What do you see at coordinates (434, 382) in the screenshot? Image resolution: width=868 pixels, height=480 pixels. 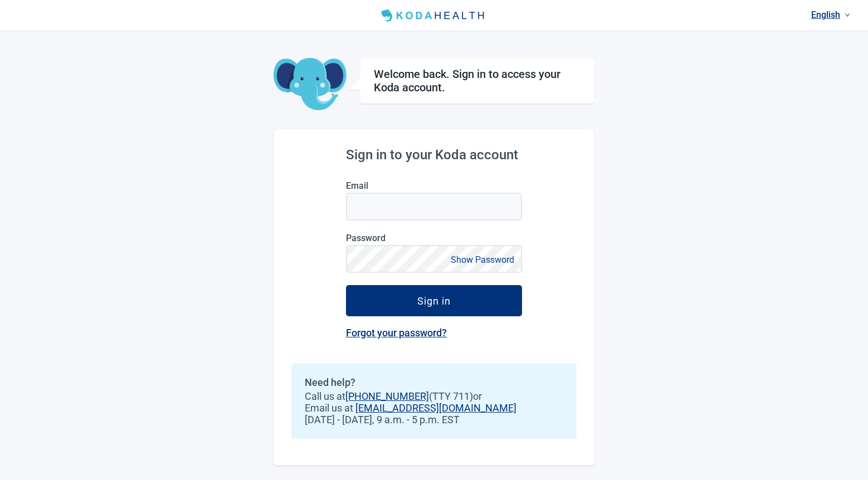 I see `h2: Need help?` at bounding box center [434, 382].